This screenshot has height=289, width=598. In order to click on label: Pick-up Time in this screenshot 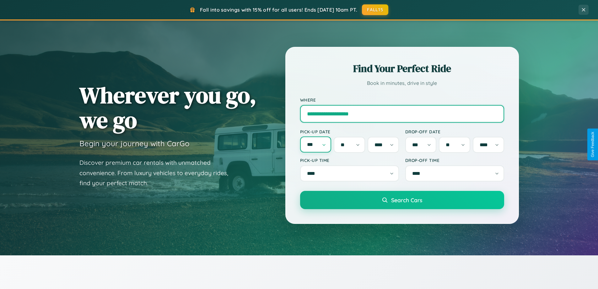, I will do `click(349, 160)`.